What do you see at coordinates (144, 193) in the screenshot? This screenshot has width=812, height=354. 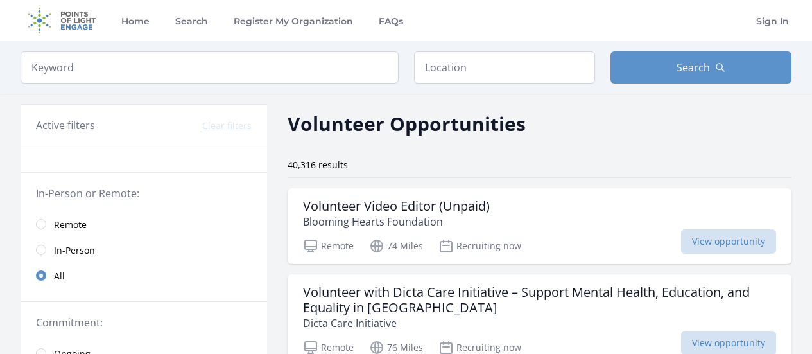 I see `legend: In-Person or Remote:` at bounding box center [144, 193].